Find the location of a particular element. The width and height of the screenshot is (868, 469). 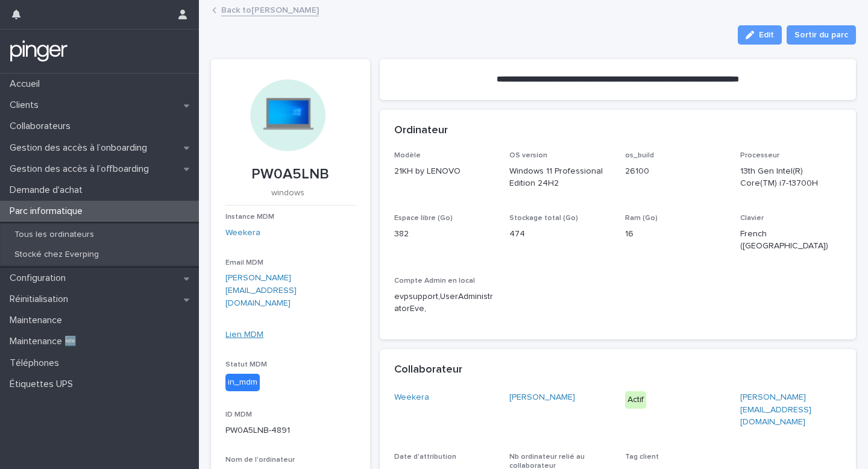

p: 13th Gen Intel(R) Core(TM) i7-13700H is located at coordinates (791, 178).